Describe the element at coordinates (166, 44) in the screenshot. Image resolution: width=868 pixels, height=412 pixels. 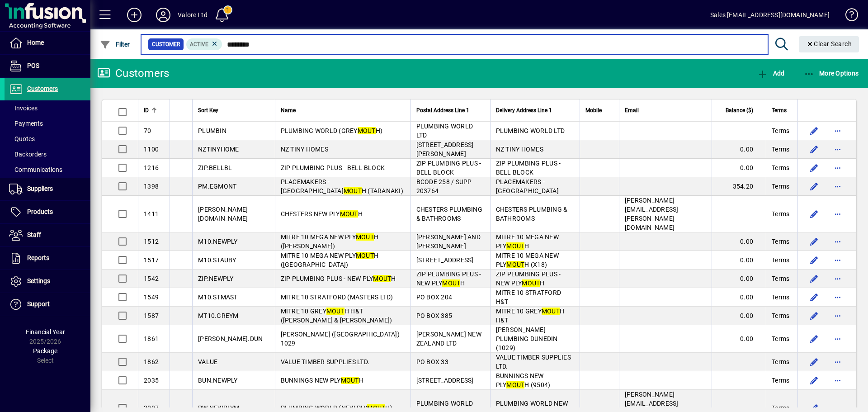
I see `span: Customer` at that location.